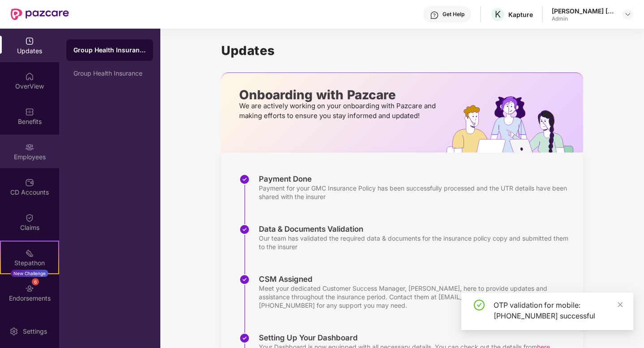  I want to click on img: svg+xml;base64,PHN2ZyBpZD0iU2V0dGluZy0yMHgyMCIgeG1sbnM9Imh0dHA6Ly93d3cudzMub3JnLzIwMDAvc3ZnIiB3aW..., so click(14, 332).